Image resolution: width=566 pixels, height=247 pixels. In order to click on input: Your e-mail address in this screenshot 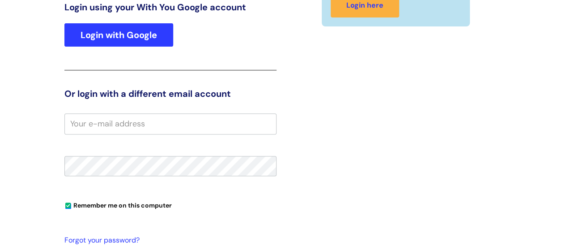, I will do `click(171, 124)`.